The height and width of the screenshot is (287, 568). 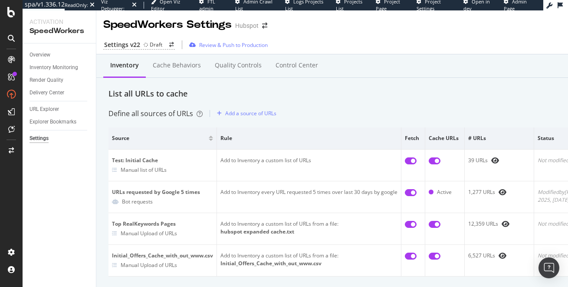 I want to click on a: Settings, so click(x=59, y=138).